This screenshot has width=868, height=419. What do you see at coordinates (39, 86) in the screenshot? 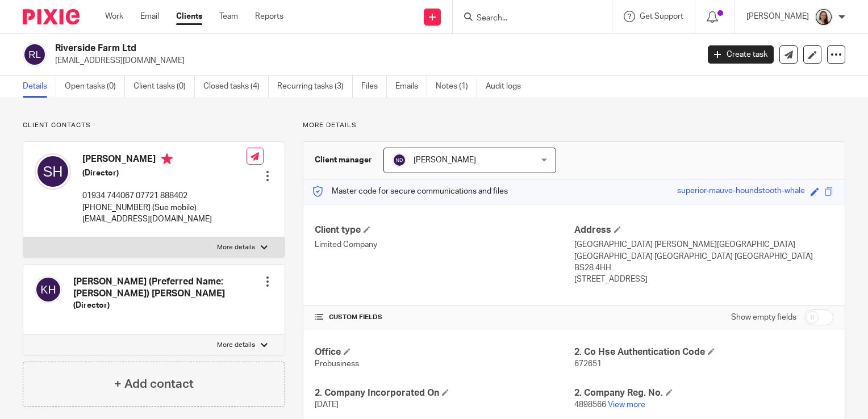
I see `a: Details` at bounding box center [39, 86].